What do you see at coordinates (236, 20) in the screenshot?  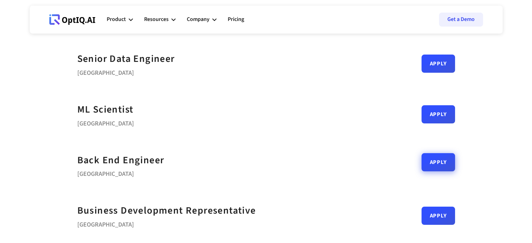 I see `a: Pricing` at bounding box center [236, 20].